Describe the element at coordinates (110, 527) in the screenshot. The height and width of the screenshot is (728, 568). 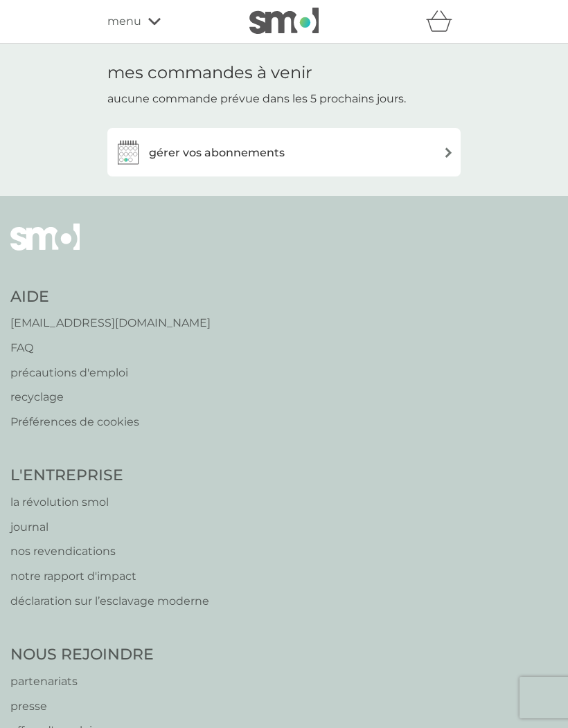
I see `p: journal` at that location.